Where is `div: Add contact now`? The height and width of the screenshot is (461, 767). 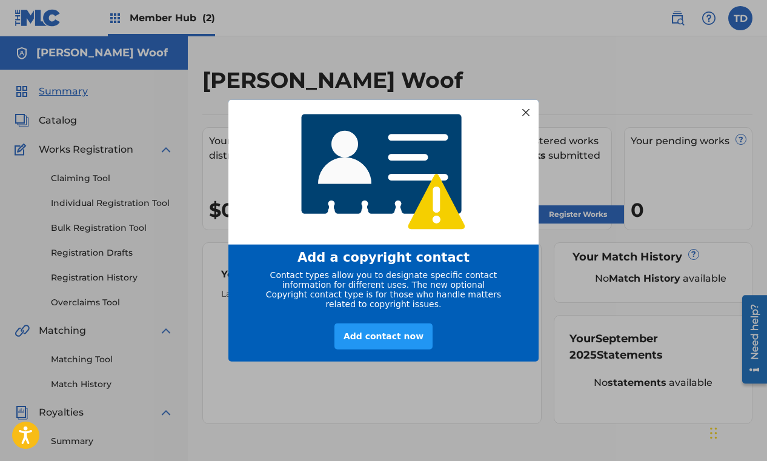
div: Add contact now is located at coordinates (383, 336).